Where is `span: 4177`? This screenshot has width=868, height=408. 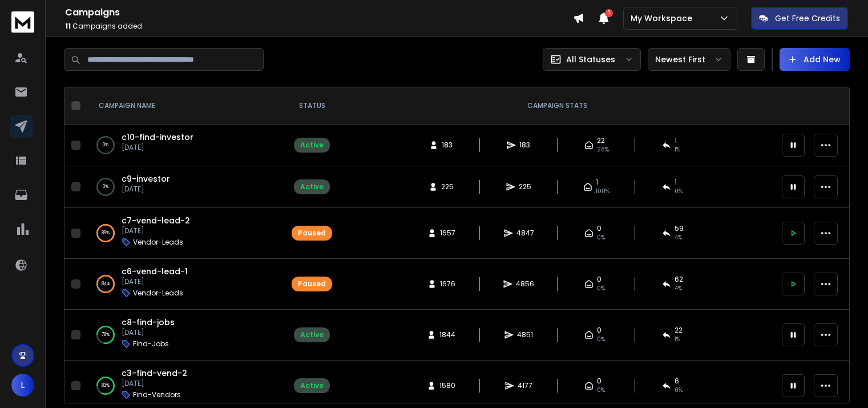
span: 4177 is located at coordinates (525, 385).